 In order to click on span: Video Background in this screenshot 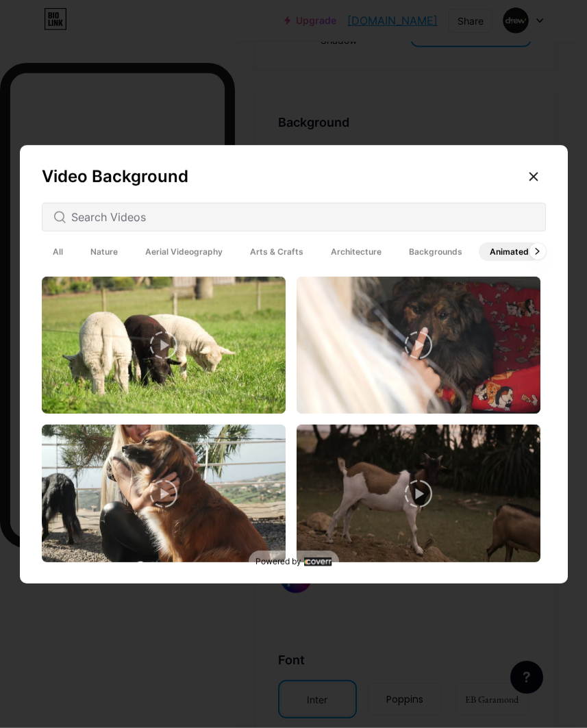, I will do `click(115, 176)`.